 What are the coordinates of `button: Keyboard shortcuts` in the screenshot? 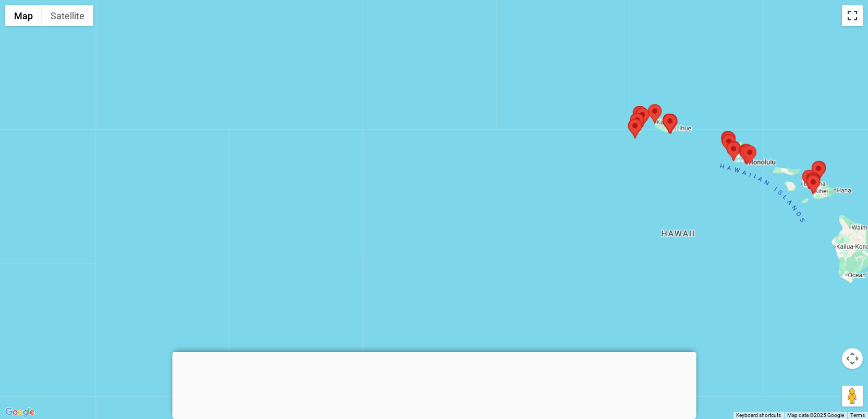 It's located at (758, 415).